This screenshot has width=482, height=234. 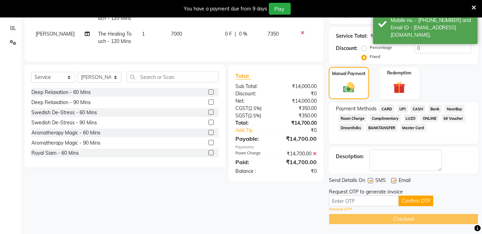 I want to click on img: _cash.svg, so click(x=349, y=88).